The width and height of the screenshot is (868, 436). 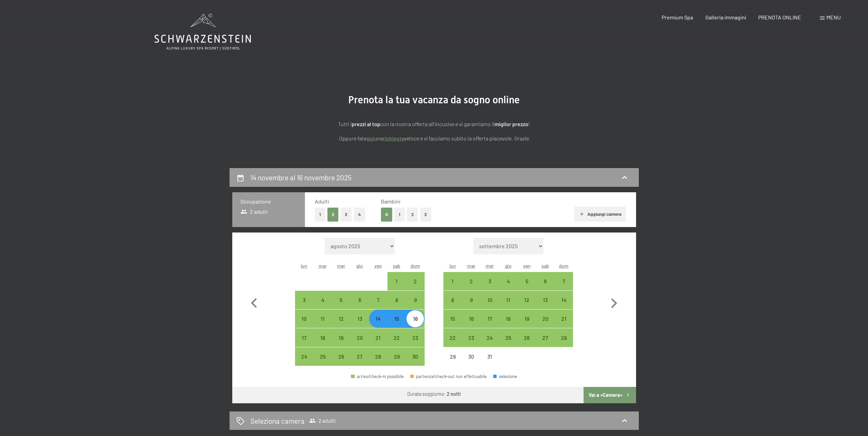 What do you see at coordinates (360, 356) in the screenshot?
I see `div: Thu Nov 27 2025` at bounding box center [360, 356].